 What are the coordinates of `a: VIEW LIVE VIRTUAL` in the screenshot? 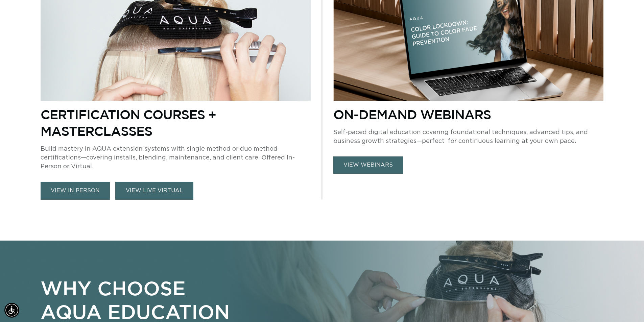 It's located at (154, 191).